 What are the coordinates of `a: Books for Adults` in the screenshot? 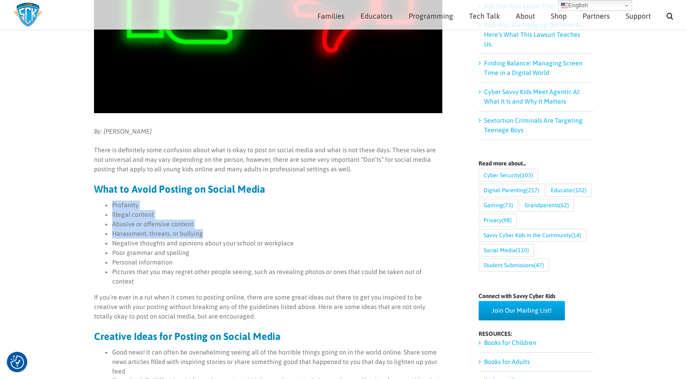 It's located at (507, 361).